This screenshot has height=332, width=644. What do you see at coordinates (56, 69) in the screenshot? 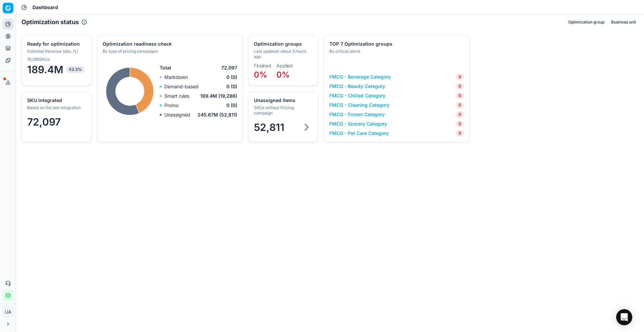
I see `span: 189.4M` at bounding box center [56, 69].